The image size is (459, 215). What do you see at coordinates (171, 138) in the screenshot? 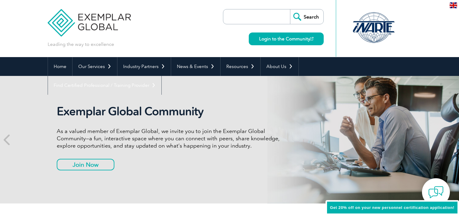
I see `p: As a valued member of Exemplar Global, we invite you to join the Exemplar Global Community—a fun,...` at bounding box center [171, 138].